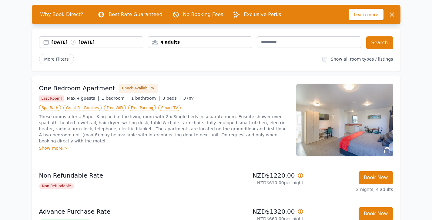 This screenshot has height=220, width=432. I want to click on span: Learn more, so click(366, 15).